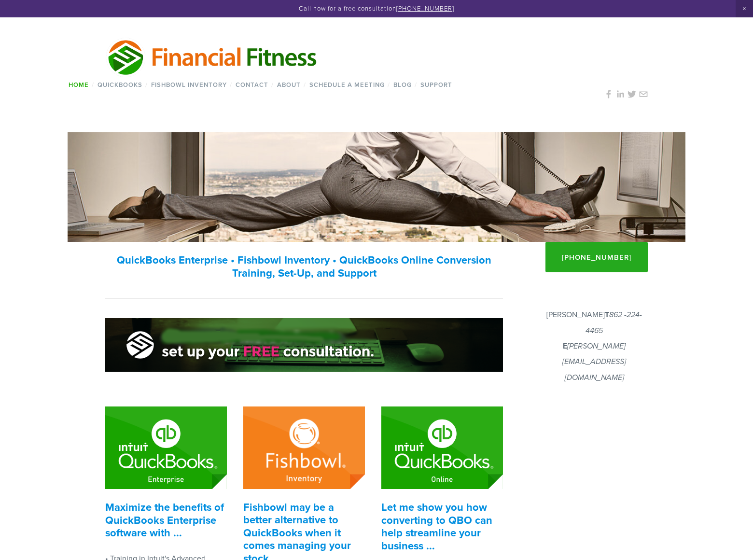  What do you see at coordinates (347, 85) in the screenshot?
I see `a: Schedule a Meeting` at bounding box center [347, 85].